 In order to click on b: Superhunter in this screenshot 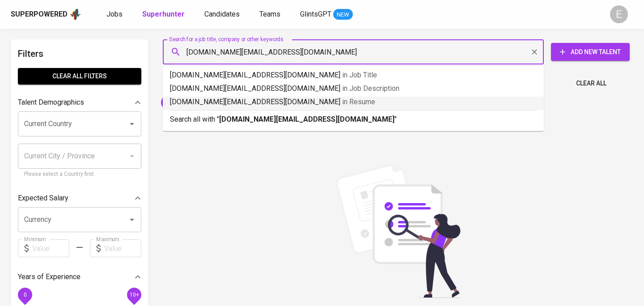, I will do `click(163, 14)`.